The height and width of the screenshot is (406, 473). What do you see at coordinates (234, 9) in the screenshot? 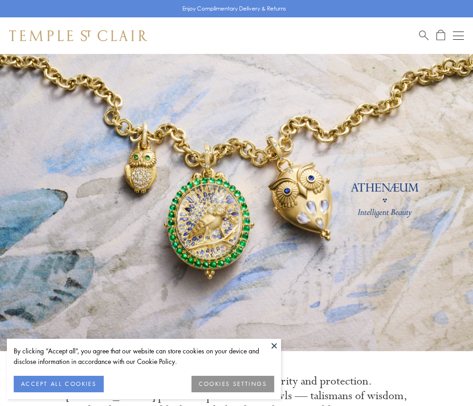
I see `p: Enjoy Complimentary Delivery & Returns` at bounding box center [234, 9].